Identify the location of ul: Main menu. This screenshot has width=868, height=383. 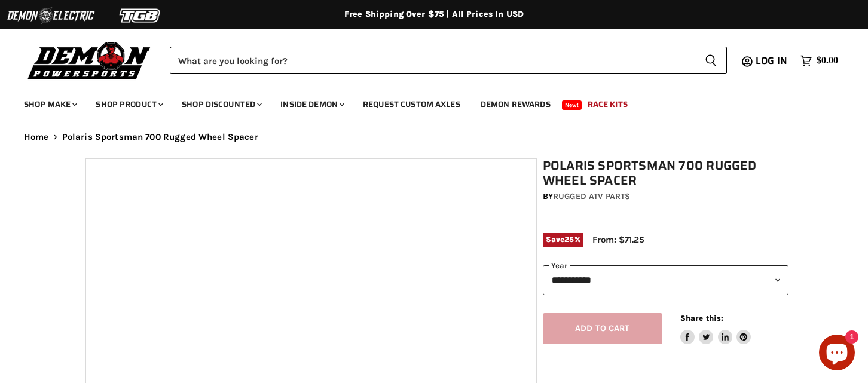
(425, 101).